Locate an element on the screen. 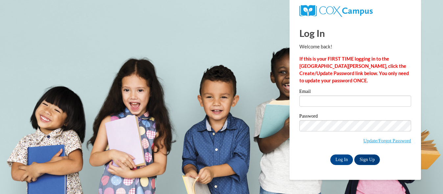 The height and width of the screenshot is (194, 443). img: COX Campus is located at coordinates (336, 11).